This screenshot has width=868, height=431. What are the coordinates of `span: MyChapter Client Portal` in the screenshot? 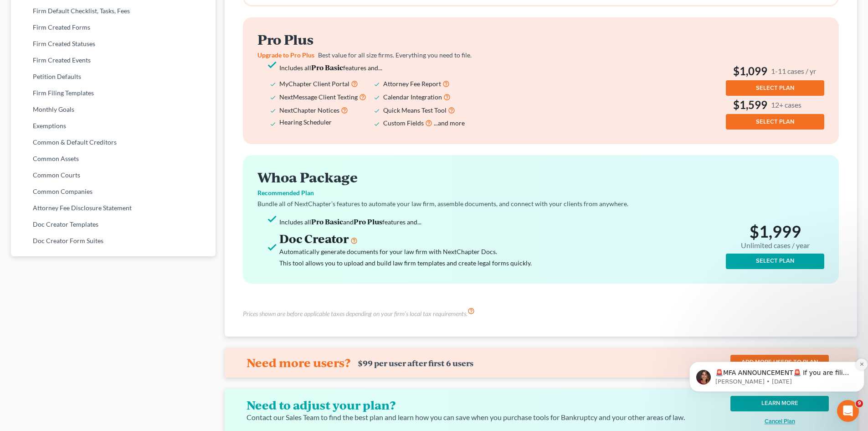 It's located at (314, 83).